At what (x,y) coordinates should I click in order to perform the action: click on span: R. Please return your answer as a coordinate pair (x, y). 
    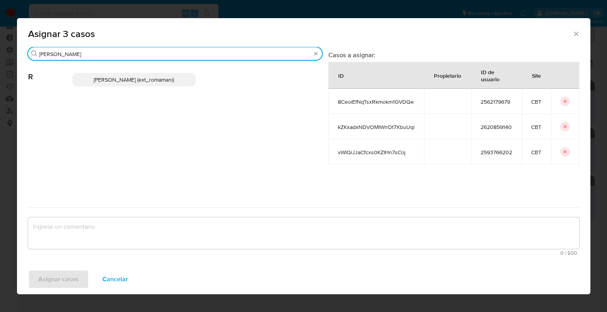
    Looking at the image, I should click on (50, 71).